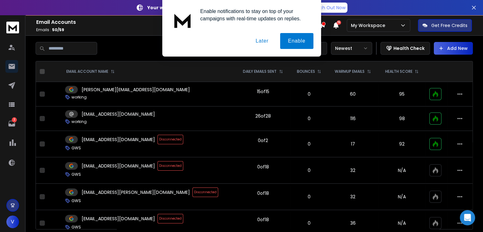  Describe the element at coordinates (297, 41) in the screenshot. I see `button: Enable` at that location.